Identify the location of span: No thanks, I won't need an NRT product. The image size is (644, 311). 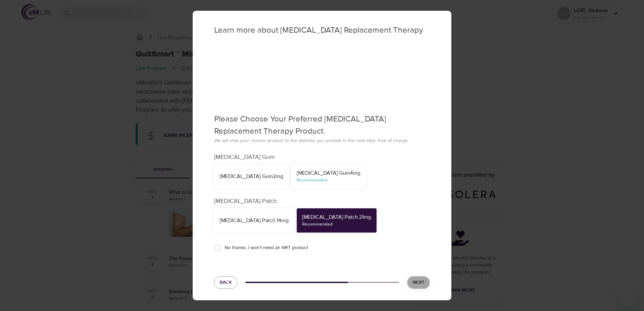
(266, 248).